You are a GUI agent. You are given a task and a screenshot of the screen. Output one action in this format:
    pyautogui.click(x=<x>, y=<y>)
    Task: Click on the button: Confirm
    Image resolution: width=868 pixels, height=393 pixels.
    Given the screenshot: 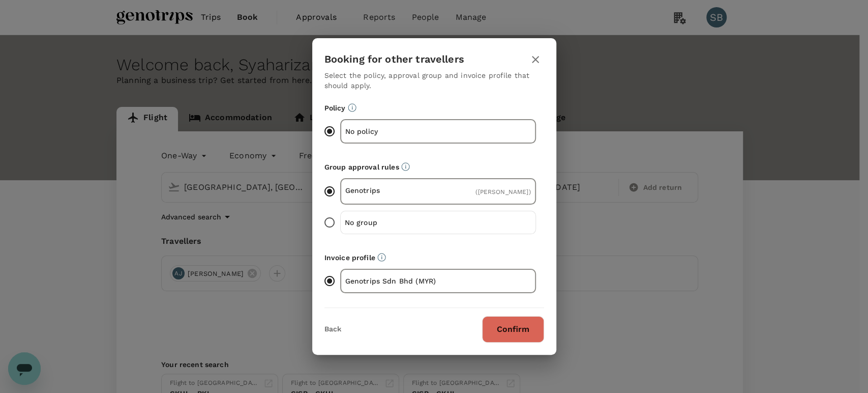 What is the action you would take?
    pyautogui.click(x=513, y=329)
    